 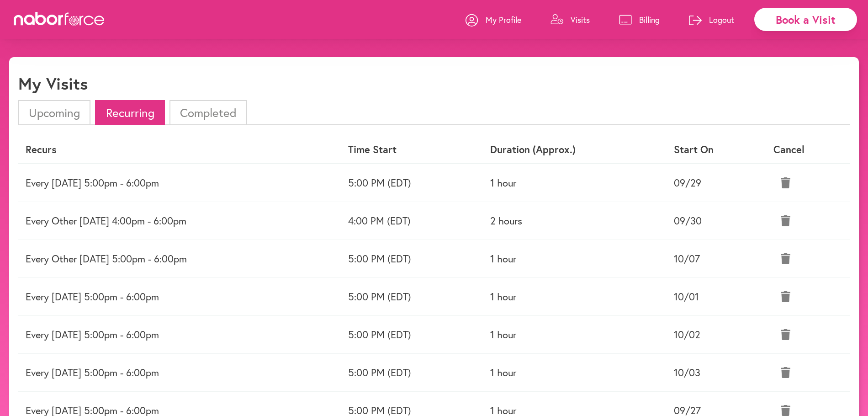 What do you see at coordinates (649, 20) in the screenshot?
I see `p: Billing` at bounding box center [649, 20].